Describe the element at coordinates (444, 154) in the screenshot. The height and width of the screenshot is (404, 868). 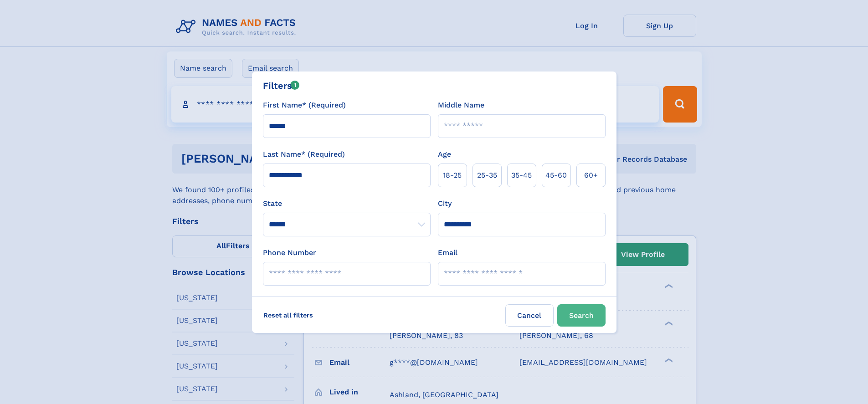
I see `label: Age` at that location.